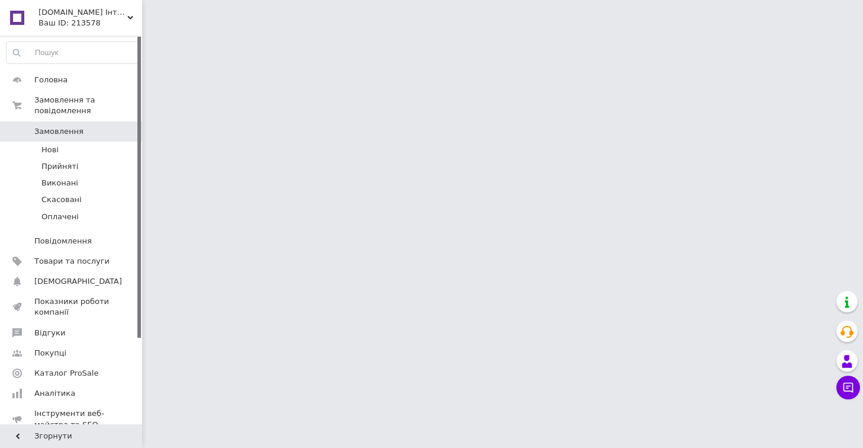  Describe the element at coordinates (62, 200) in the screenshot. I see `span: Скасовані` at that location.